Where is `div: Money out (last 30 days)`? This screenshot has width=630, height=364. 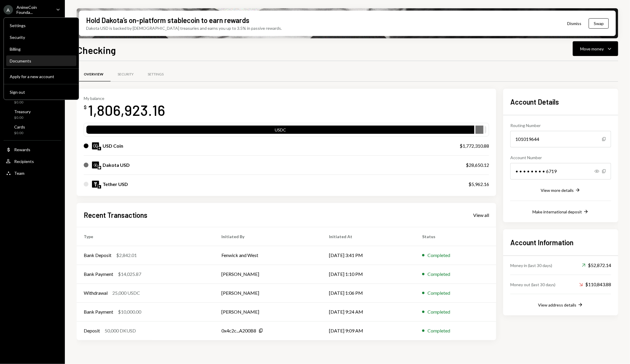
div: Money out (last 30 days) is located at coordinates (533, 284).